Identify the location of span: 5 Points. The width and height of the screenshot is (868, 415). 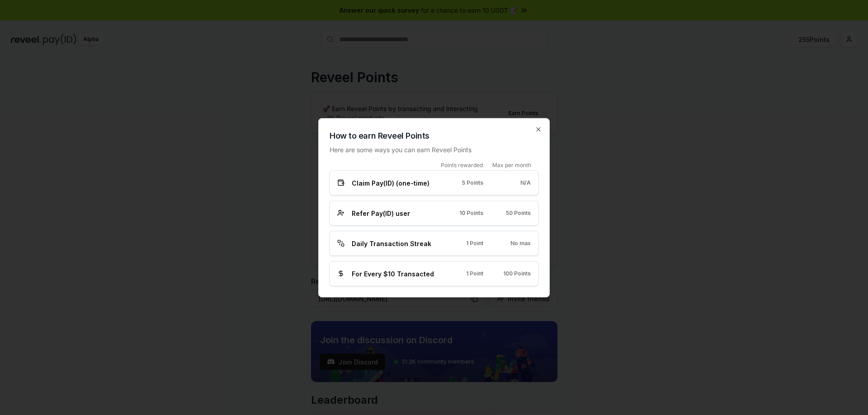
(473, 183).